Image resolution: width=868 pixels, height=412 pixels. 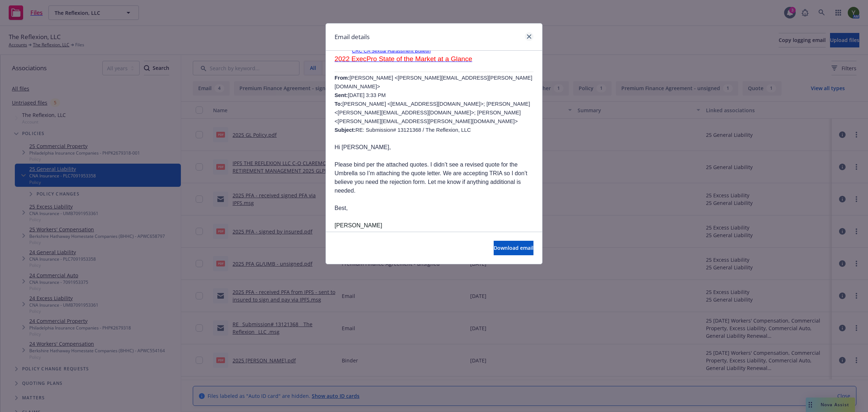 I want to click on b: Sent:, so click(x=341, y=95).